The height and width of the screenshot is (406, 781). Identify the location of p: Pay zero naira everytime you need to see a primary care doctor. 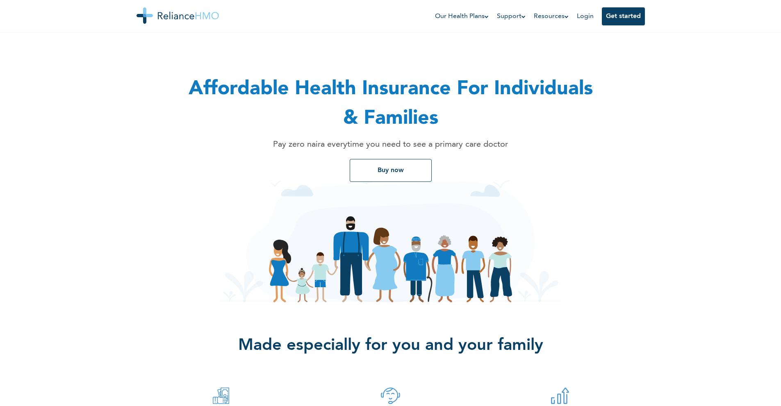
(391, 145).